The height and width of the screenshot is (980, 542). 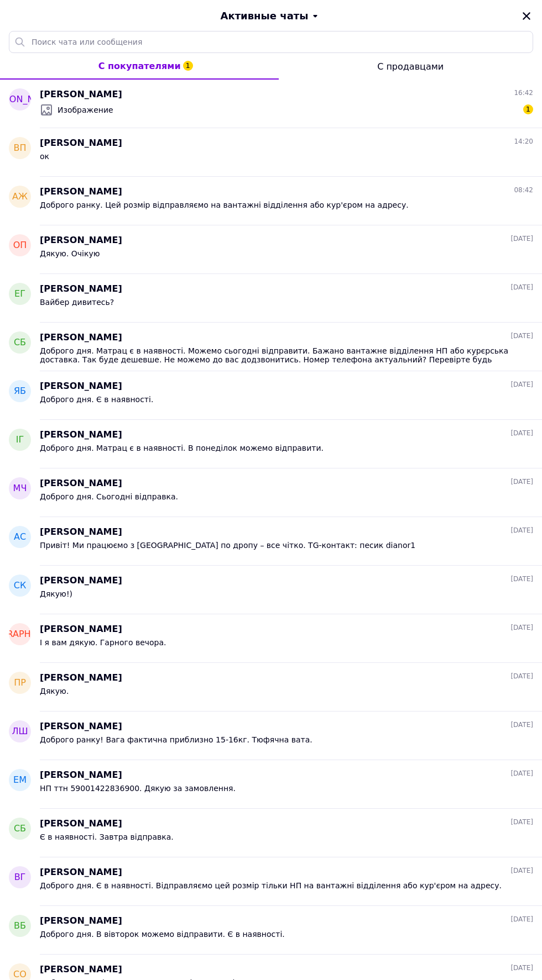 I want to click on span: ЯБ, so click(x=20, y=391).